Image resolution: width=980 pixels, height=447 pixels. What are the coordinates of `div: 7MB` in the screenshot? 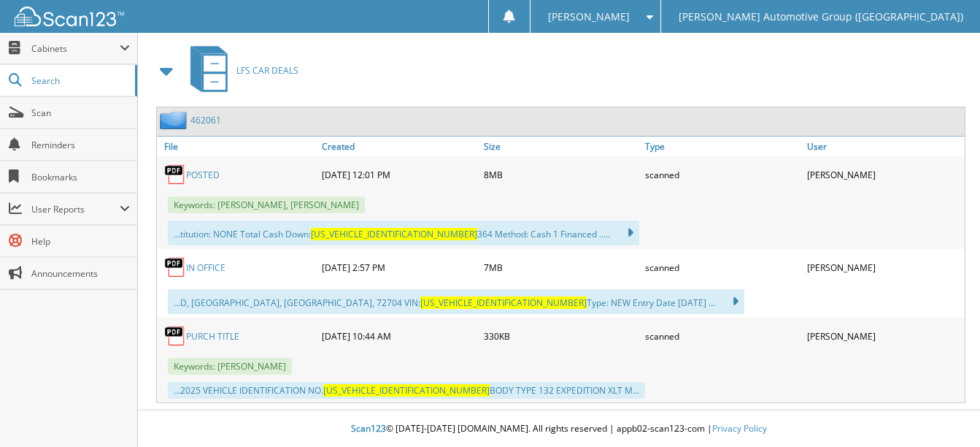 It's located at (560, 267).